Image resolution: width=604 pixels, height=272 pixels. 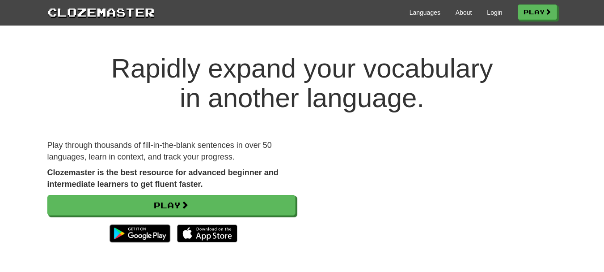 I want to click on img: Download_on_the_App_Store_Badge_US-UK_135x40-25178aeef6eb6b83b96f5f2d004eda3bffbb37122de64afbaef7..., so click(x=207, y=233).